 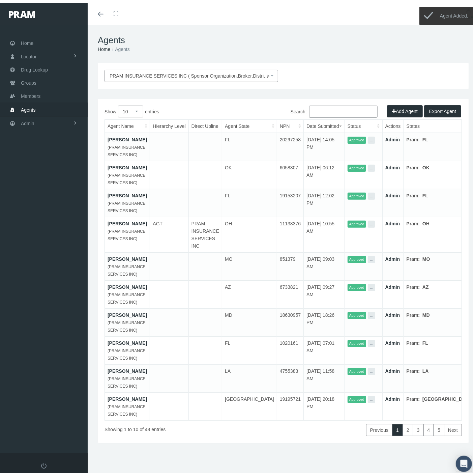 I want to click on td: 19153207, so click(x=290, y=201).